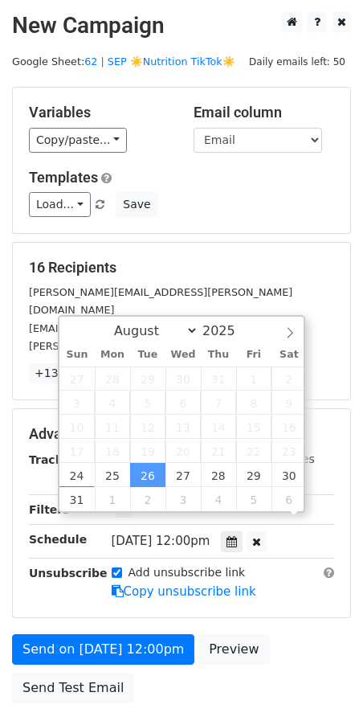 The image size is (363, 725). I want to click on span: August 16, 2025, so click(289, 427).